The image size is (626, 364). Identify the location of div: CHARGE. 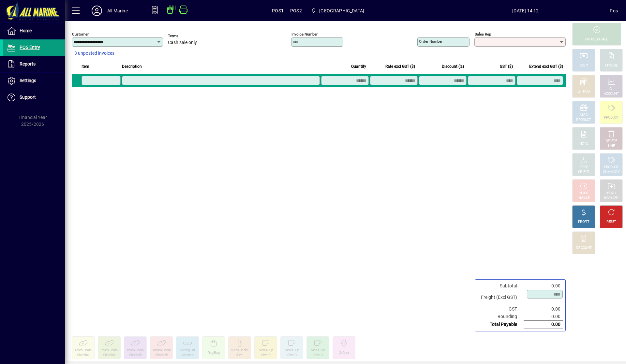
(611, 65).